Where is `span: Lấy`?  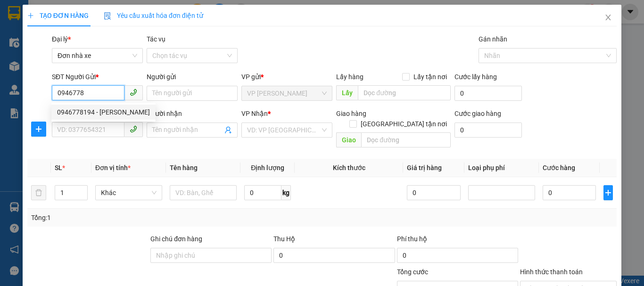
span: Lấy is located at coordinates (347, 93).